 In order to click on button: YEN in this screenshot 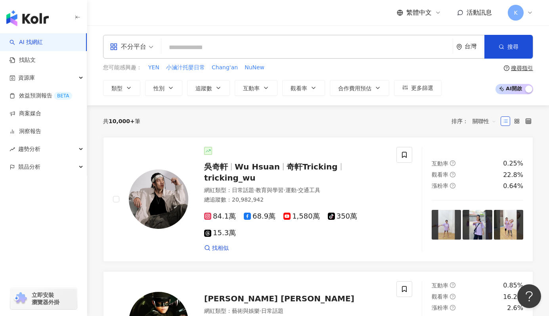, I will do `click(154, 68)`.